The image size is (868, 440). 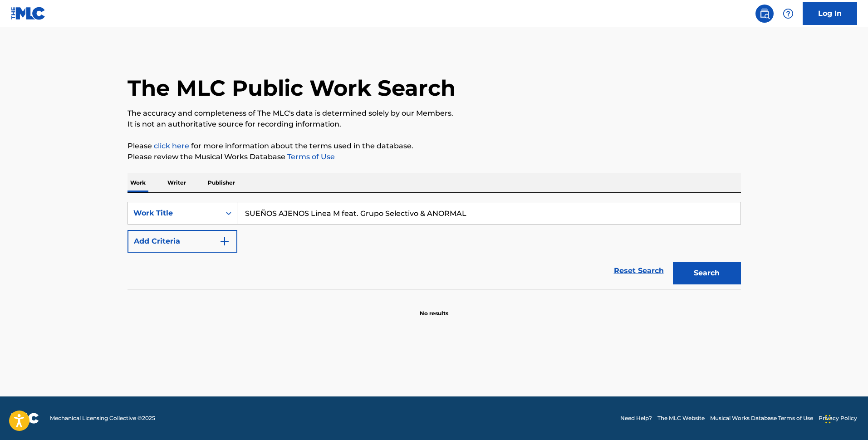 What do you see at coordinates (846, 418) in the screenshot?
I see `div: Chat Widget` at bounding box center [846, 418].